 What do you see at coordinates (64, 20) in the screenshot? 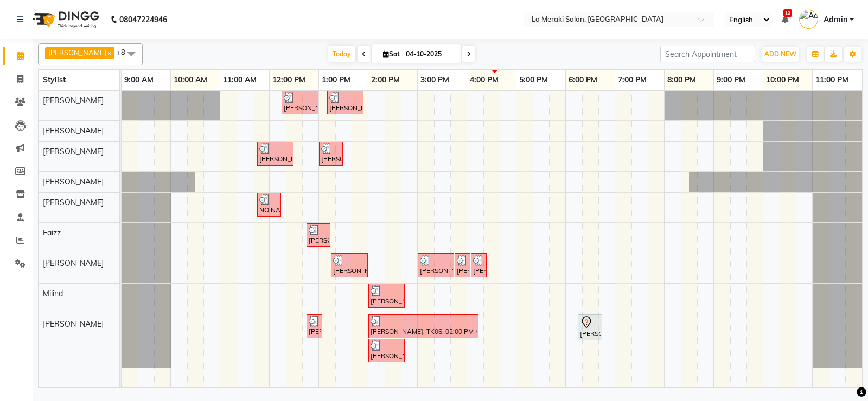
I see `img: logo` at bounding box center [64, 20].